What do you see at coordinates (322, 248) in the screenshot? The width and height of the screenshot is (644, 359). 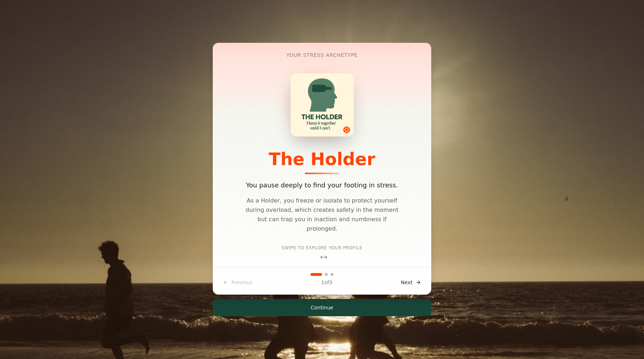 I see `span: Swipe to explore your profile` at bounding box center [322, 248].